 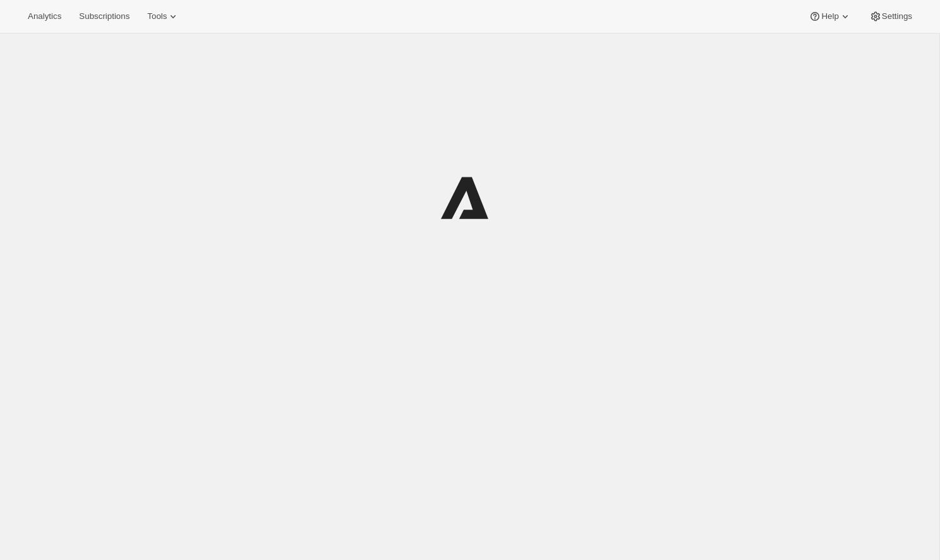 I want to click on span: Help, so click(x=829, y=16).